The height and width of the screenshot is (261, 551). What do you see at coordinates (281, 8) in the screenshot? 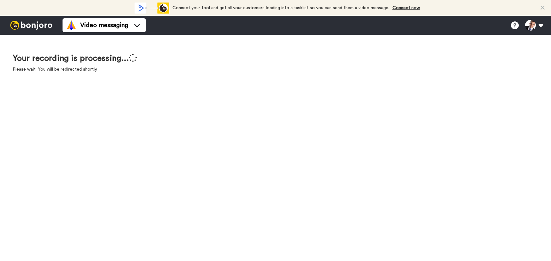
I see `span: Connect your tool and get all your customers loading into a tasklist so you can send them a video...` at bounding box center [281, 8].